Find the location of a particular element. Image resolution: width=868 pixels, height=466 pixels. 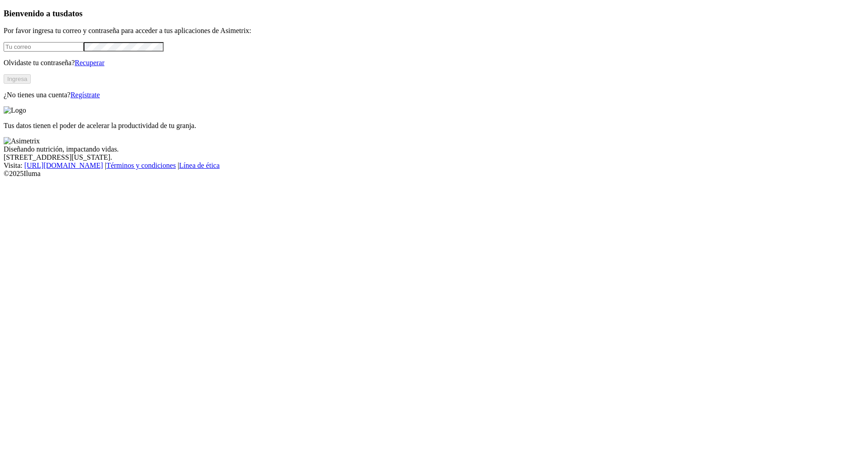

a: Recuperar is located at coordinates (90, 62).